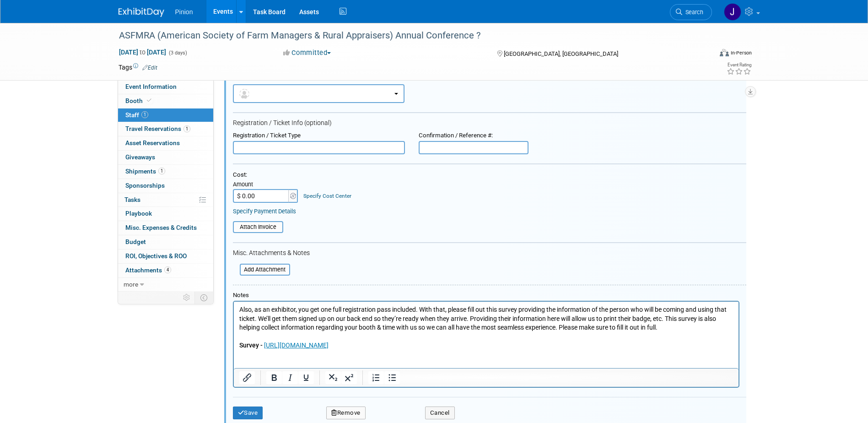  Describe the element at coordinates (17, 44) in the screenshot. I see `b: Survey -` at that location.